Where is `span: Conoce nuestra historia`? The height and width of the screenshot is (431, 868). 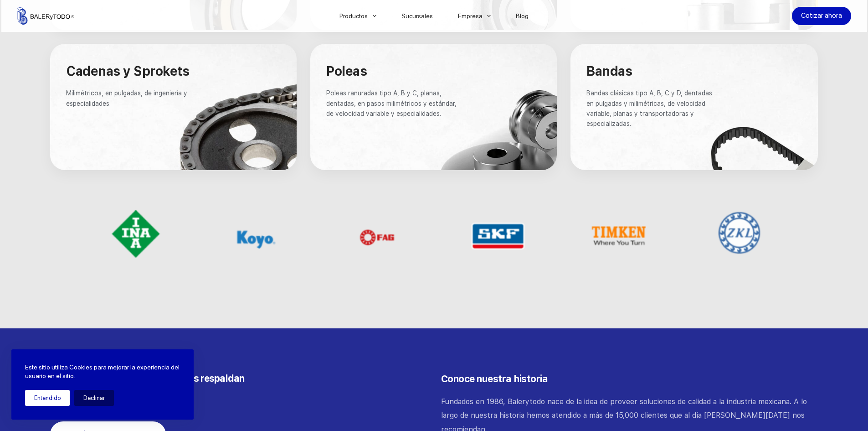
span: Conoce nuestra historia is located at coordinates (495, 378).